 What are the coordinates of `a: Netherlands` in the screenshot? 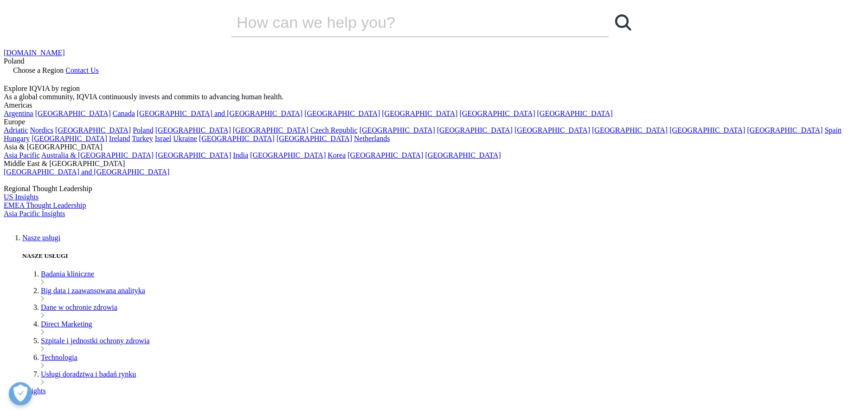 It's located at (372, 138).